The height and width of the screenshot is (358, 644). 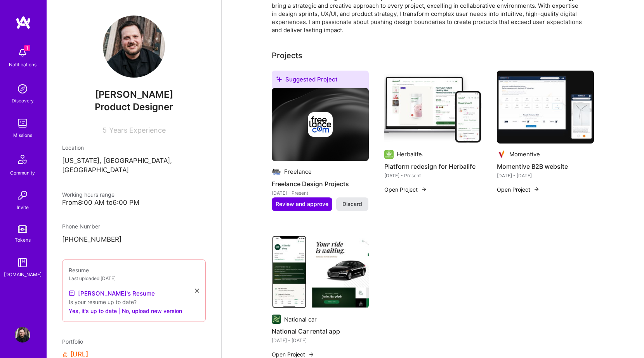 What do you see at coordinates (23, 196) in the screenshot?
I see `img: Invite` at bounding box center [23, 196].